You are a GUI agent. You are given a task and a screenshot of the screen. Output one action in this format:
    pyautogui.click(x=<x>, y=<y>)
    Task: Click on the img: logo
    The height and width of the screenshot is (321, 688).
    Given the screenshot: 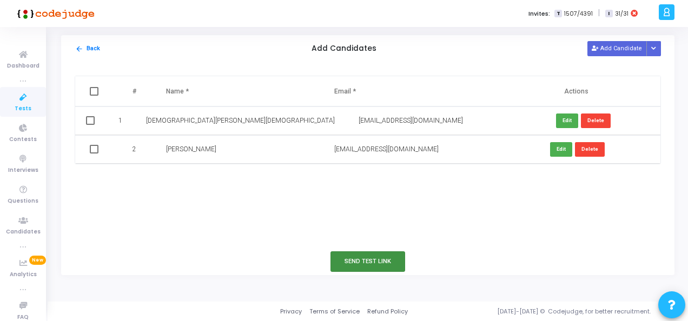 What is the action you would take?
    pyautogui.click(x=54, y=14)
    